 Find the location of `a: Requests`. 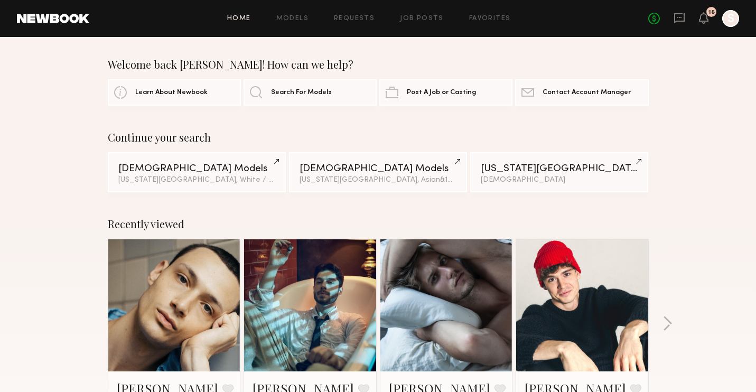

a: Requests is located at coordinates (354, 18).